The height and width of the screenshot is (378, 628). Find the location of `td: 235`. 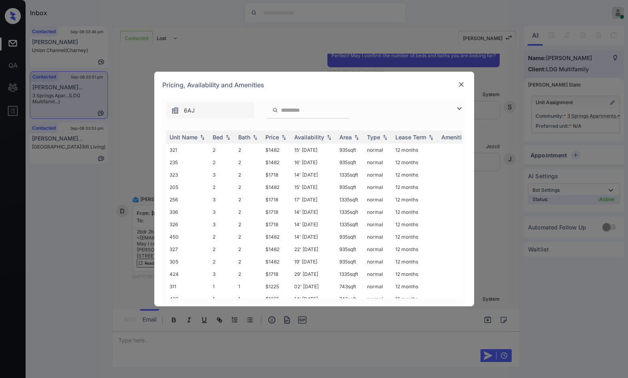

td: 235 is located at coordinates (188, 162).